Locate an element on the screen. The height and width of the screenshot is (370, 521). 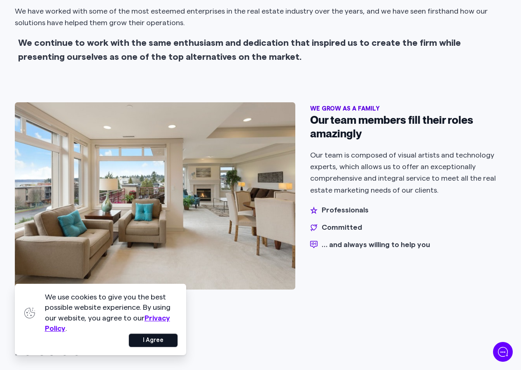
small: We grow as a family is located at coordinates (345, 108).